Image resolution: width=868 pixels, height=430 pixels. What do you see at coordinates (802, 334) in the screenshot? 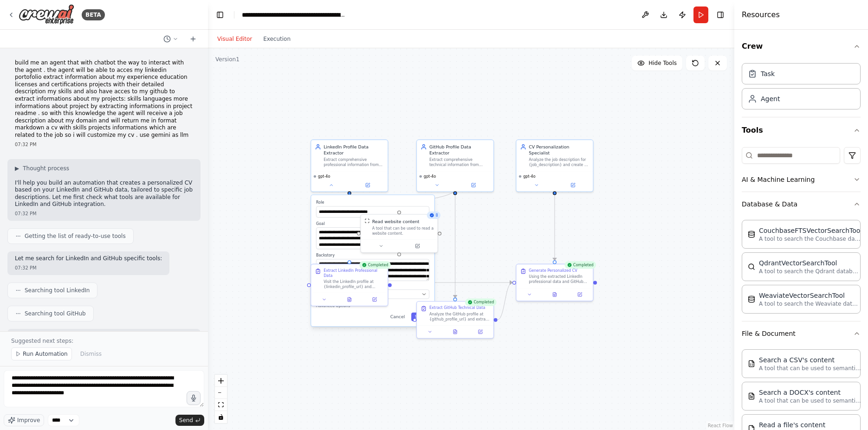
I see `button: File & Document` at bounding box center [802, 334].